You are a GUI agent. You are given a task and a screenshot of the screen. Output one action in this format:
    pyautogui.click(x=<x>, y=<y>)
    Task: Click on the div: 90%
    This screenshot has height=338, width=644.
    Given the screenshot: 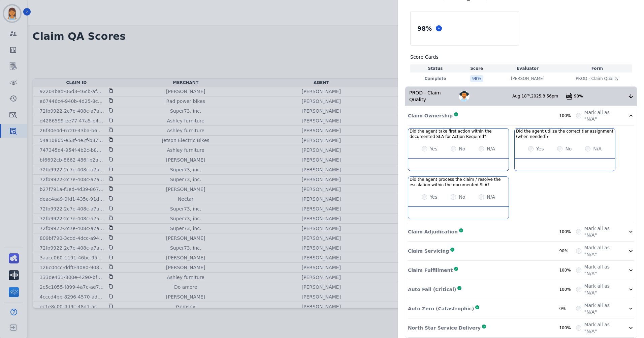 What is the action you would take?
    pyautogui.click(x=567, y=251)
    